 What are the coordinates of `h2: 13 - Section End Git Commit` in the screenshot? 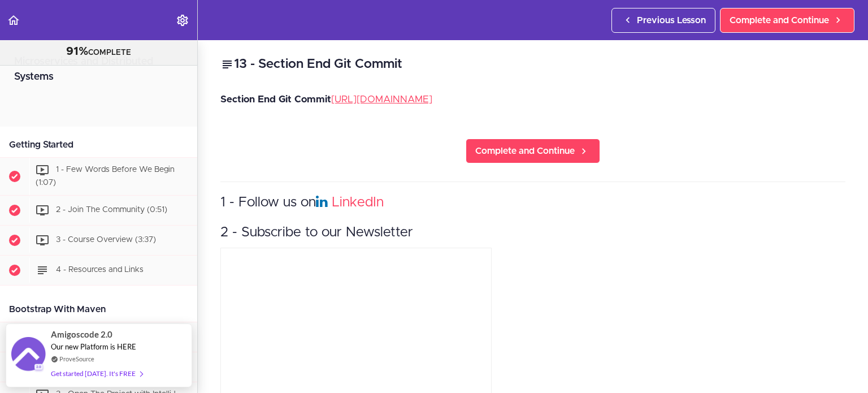 It's located at (533, 64).